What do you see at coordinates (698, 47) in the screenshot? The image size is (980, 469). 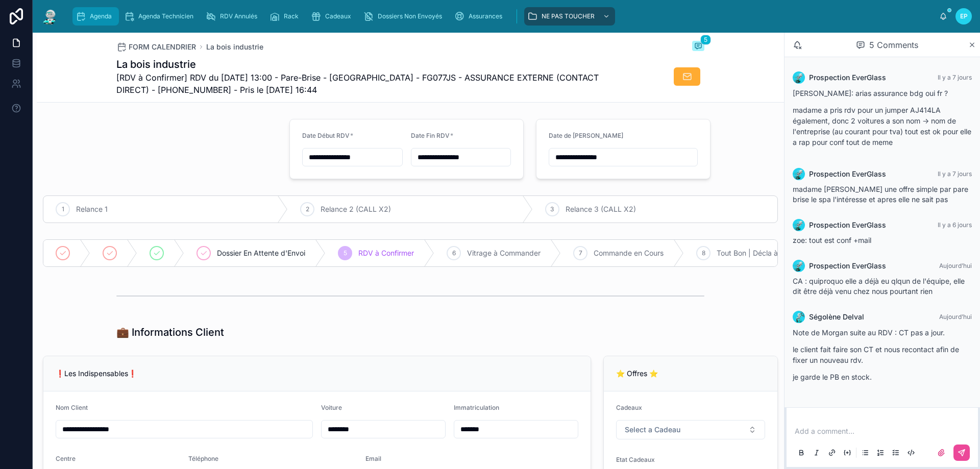 I see `button: 5` at bounding box center [698, 47].